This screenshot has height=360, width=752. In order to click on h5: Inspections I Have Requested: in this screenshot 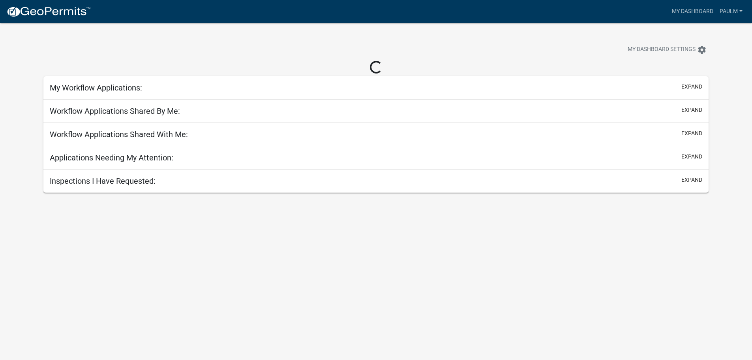, I will do `click(103, 181)`.